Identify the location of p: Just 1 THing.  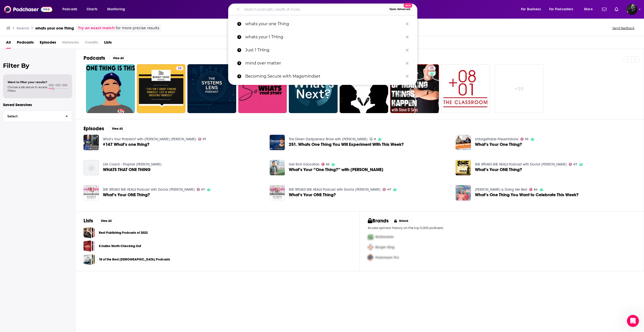
(324, 50).